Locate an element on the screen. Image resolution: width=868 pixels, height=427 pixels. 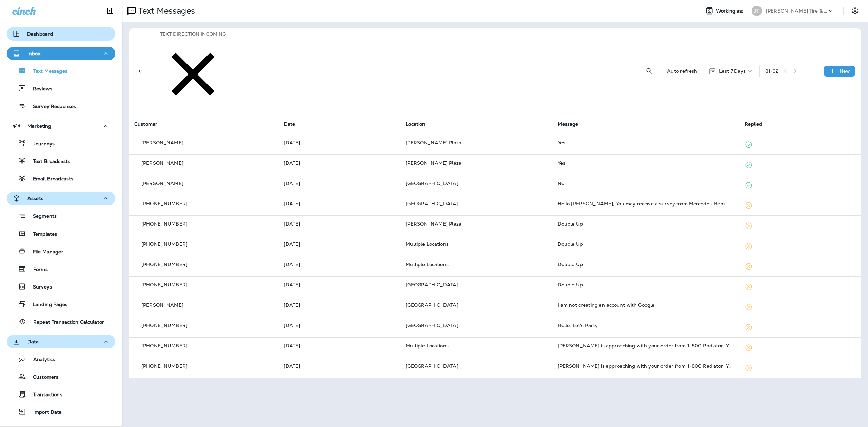
button: Forms is located at coordinates (61, 269).